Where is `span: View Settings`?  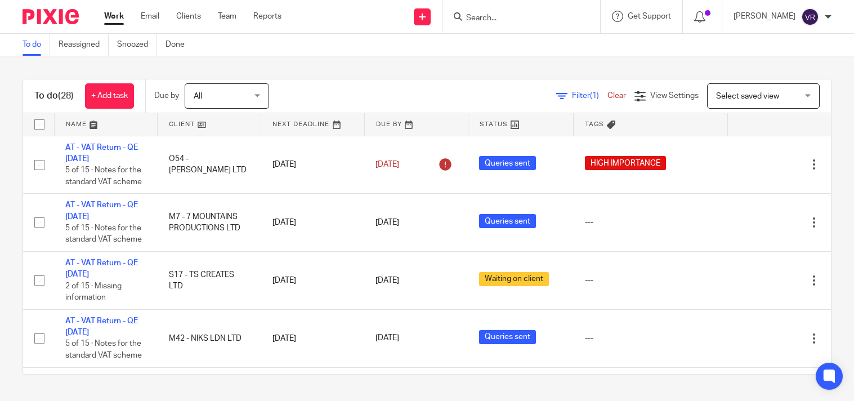 span: View Settings is located at coordinates (674, 96).